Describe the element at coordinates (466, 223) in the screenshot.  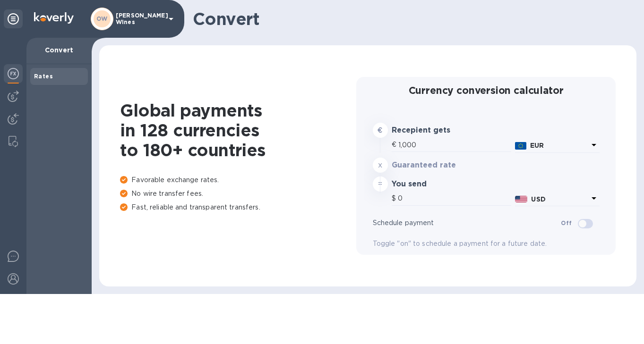
I see `p: Schedule payment` at that location.